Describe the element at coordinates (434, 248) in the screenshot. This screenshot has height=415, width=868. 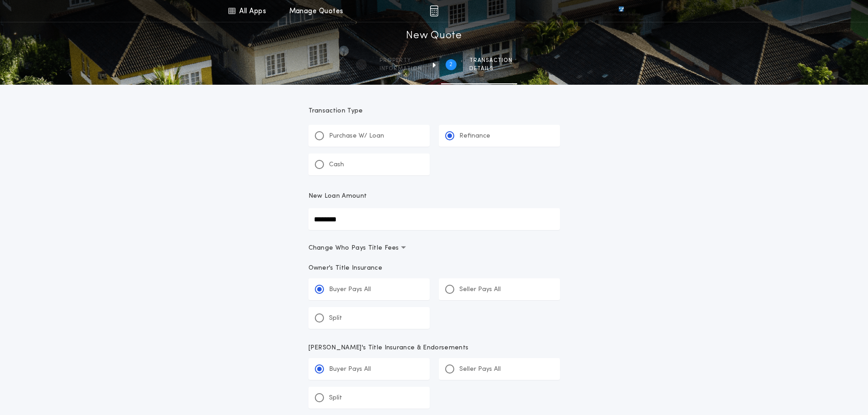
I see `button: Change Who Pays Title Fees` at that location.